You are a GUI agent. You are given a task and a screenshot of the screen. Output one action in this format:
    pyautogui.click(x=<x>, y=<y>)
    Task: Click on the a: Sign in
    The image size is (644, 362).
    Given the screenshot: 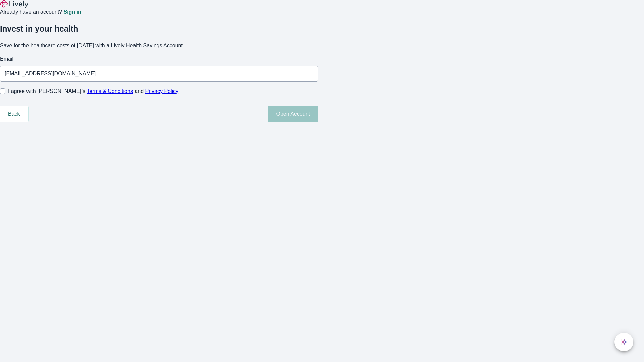 What is the action you would take?
    pyautogui.click(x=72, y=12)
    